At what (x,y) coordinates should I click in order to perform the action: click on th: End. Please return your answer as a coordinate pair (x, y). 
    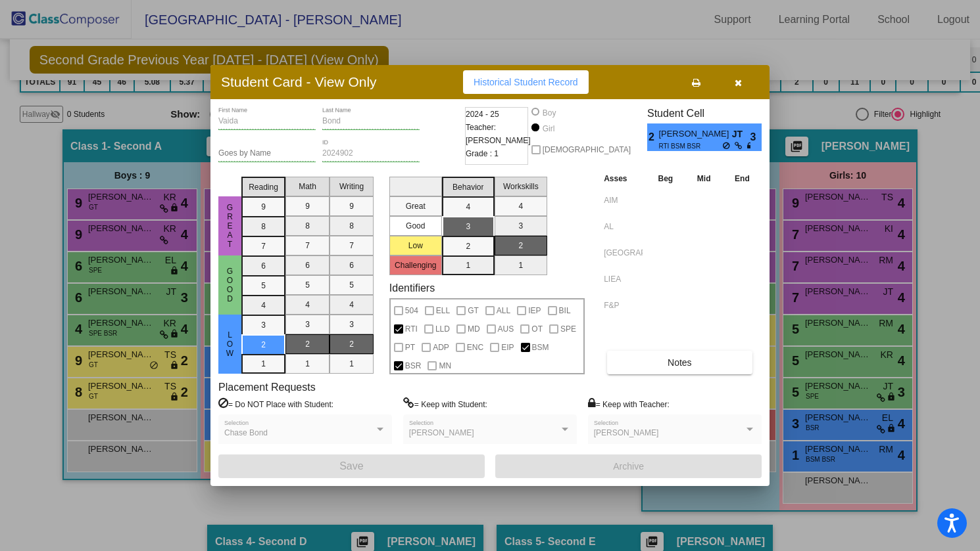
    Looking at the image, I should click on (742, 178).